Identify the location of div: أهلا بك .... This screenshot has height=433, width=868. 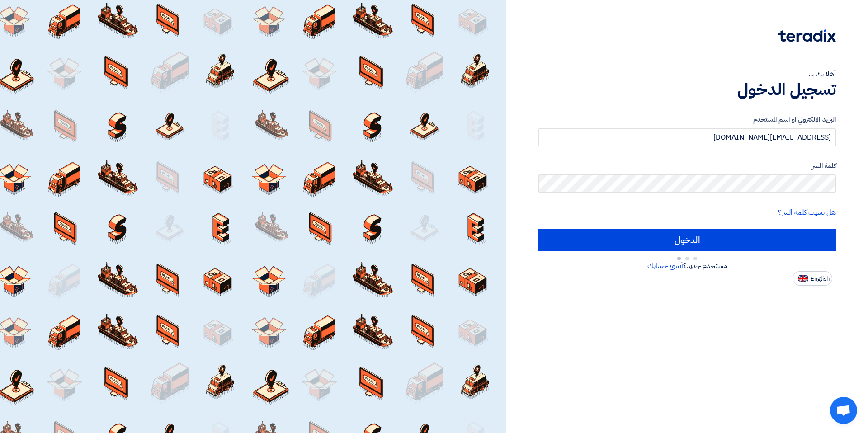
(687, 74).